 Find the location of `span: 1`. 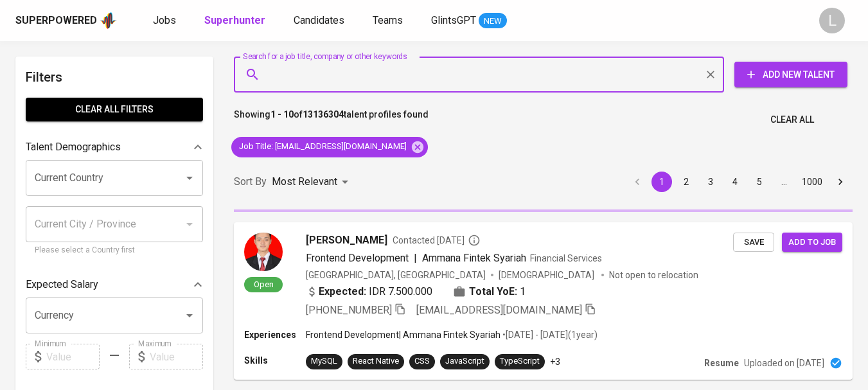

span: 1 is located at coordinates (522, 292).